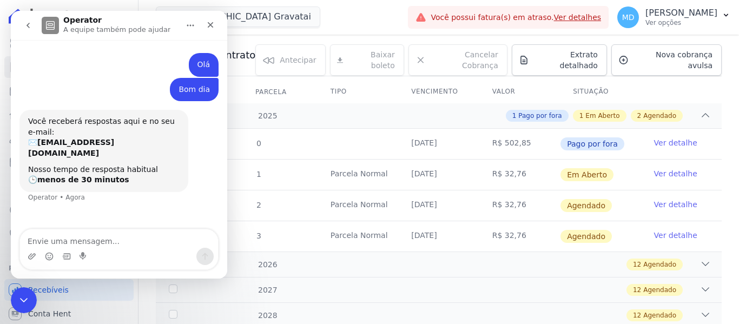  Describe the element at coordinates (56, 246) in the screenshot. I see `button: Selecionador de GIF` at that location.